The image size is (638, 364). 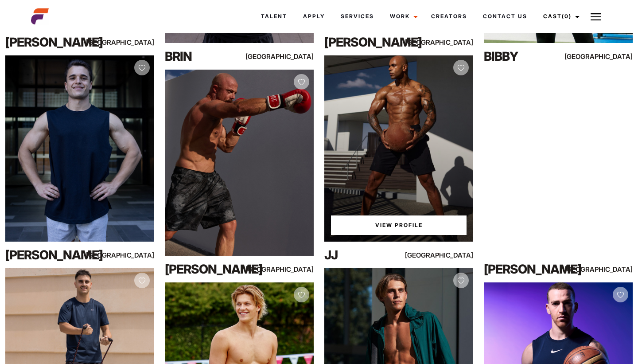 What do you see at coordinates (209, 56) in the screenshot?
I see `div: Brin` at bounding box center [209, 56].